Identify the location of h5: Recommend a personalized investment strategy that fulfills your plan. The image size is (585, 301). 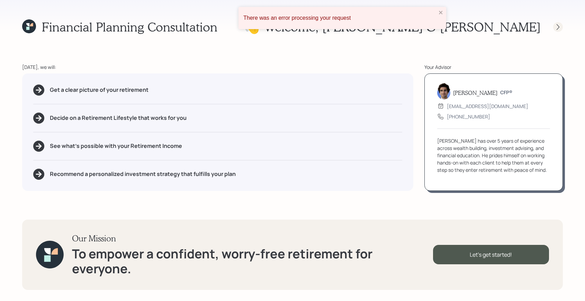
(143, 174).